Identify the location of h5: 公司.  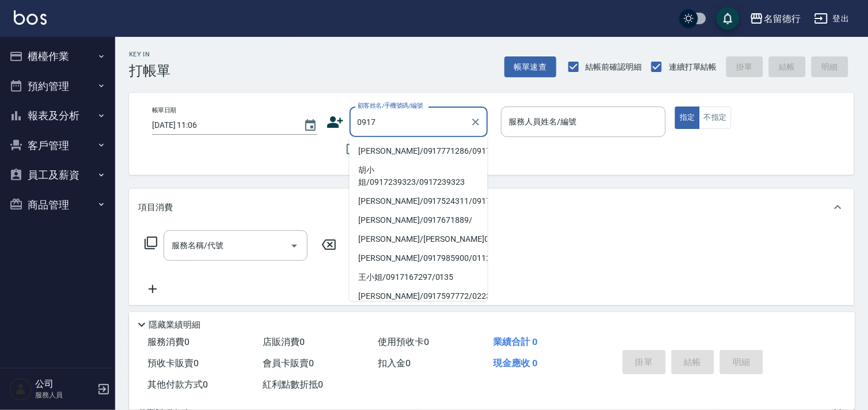
(64, 384).